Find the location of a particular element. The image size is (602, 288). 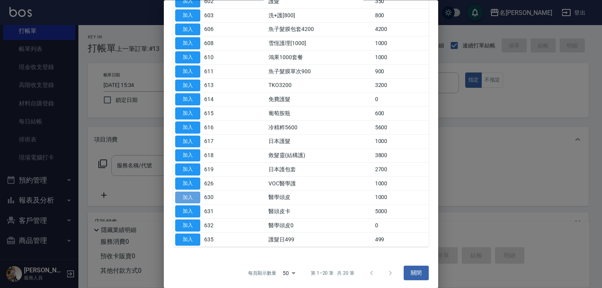

td: 499 is located at coordinates (401, 240).